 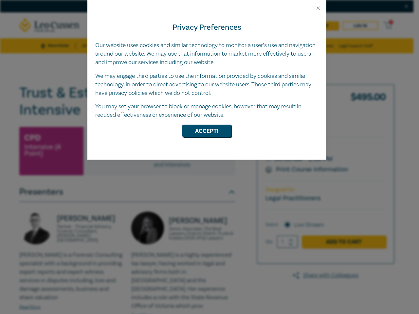 What do you see at coordinates (207, 111) in the screenshot?
I see `p: You may set your browser to block or manage cookies, however that may result in reduced effective...` at bounding box center [207, 111].